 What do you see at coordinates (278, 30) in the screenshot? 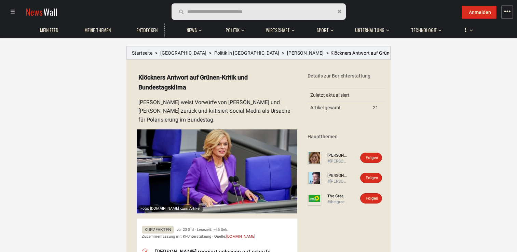
I see `span: Wirtschaft` at bounding box center [278, 30].